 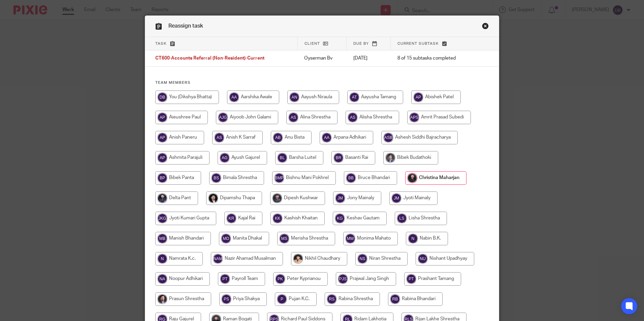 I want to click on span: Due by, so click(x=361, y=43).